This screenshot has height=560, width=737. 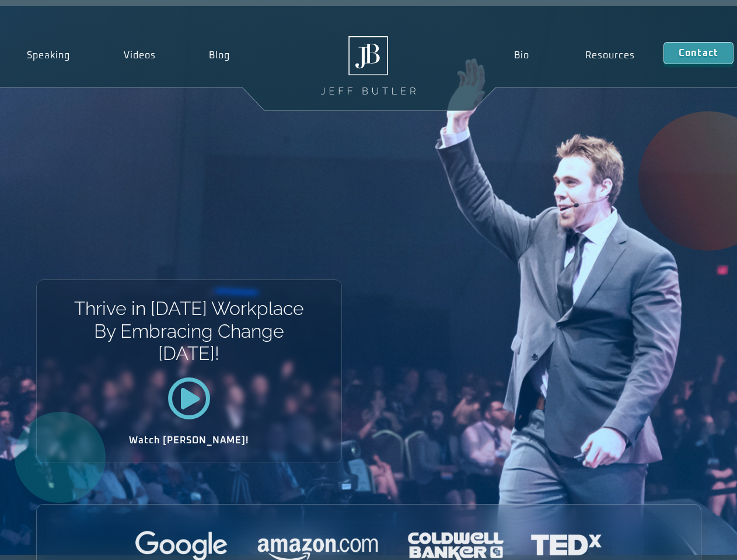 I want to click on a: Contact, so click(x=699, y=53).